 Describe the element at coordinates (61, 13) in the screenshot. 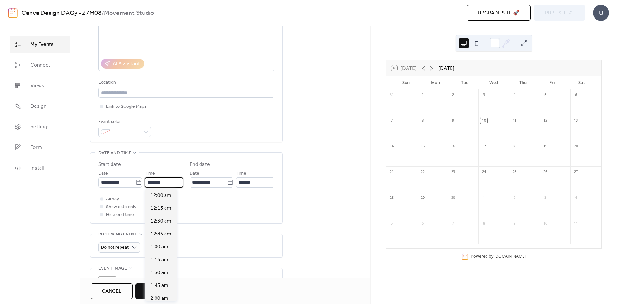

I see `a: Canva Design DAGyl-Z7M08` at that location.